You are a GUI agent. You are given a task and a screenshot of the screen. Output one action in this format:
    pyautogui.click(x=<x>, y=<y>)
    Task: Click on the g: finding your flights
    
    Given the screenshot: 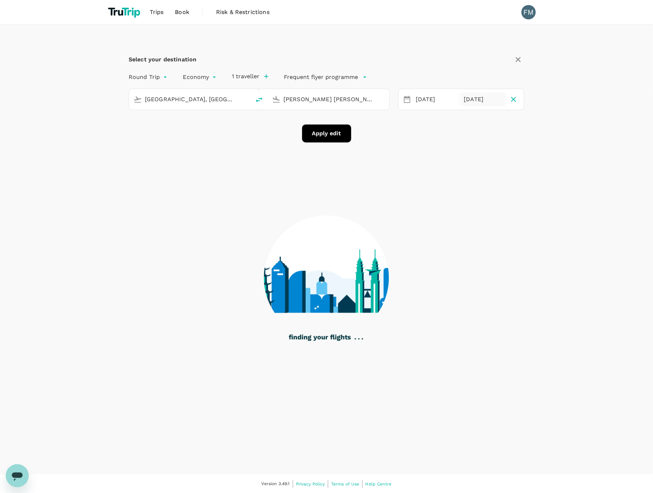 What is the action you would take?
    pyautogui.click(x=320, y=338)
    